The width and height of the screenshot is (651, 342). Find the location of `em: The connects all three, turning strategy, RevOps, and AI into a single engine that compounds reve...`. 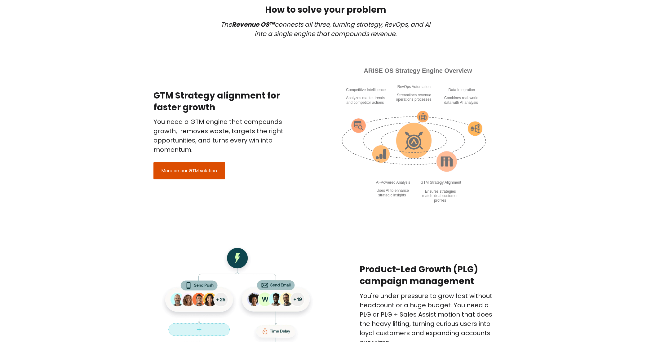

em: The connects all three, turning strategy, RevOps, and AI into a single engine that compounds reve... is located at coordinates (326, 29).